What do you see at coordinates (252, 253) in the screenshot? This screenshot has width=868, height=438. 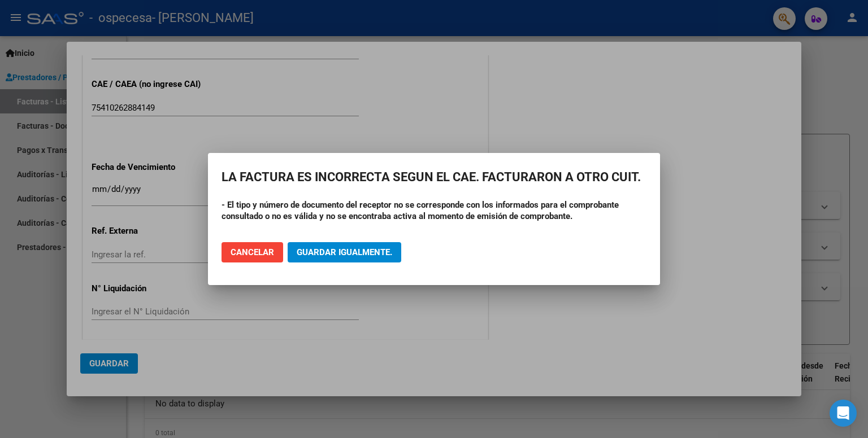 I see `span: Cancelar` at bounding box center [252, 253].